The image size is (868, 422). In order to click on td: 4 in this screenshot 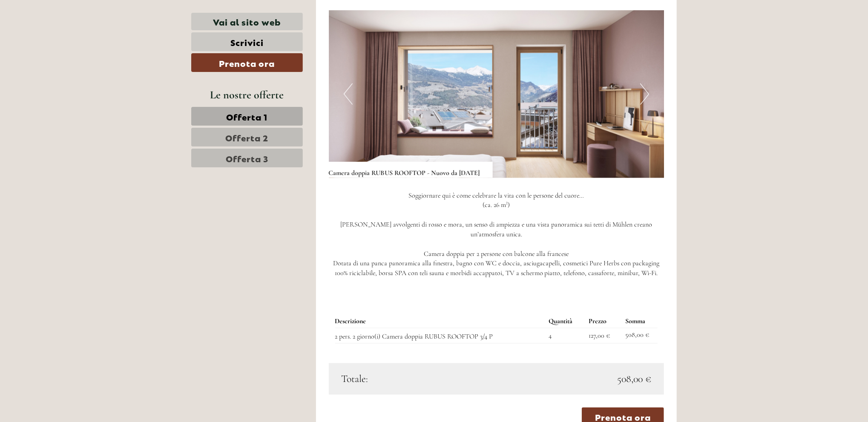, I will do `click(565, 336)`.